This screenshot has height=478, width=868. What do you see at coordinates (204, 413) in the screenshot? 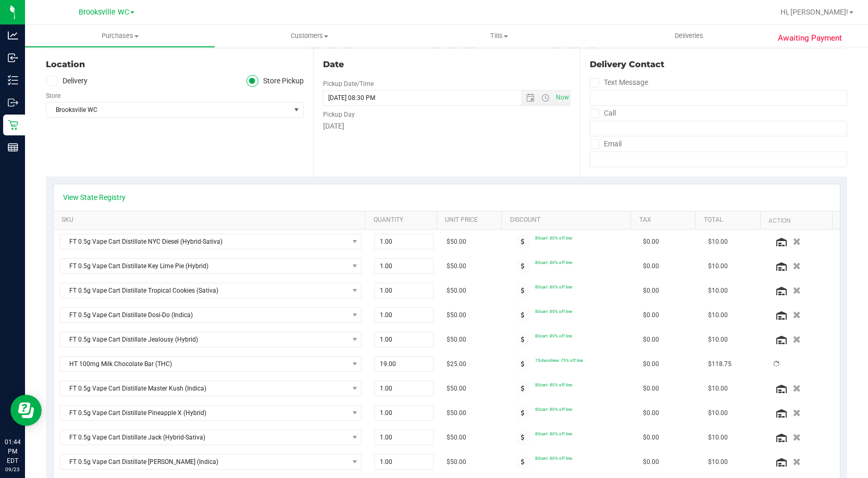
I see `span: FT 0.5g Vape Cart Distillate Pineapple X (Hybrid)` at bounding box center [204, 413].